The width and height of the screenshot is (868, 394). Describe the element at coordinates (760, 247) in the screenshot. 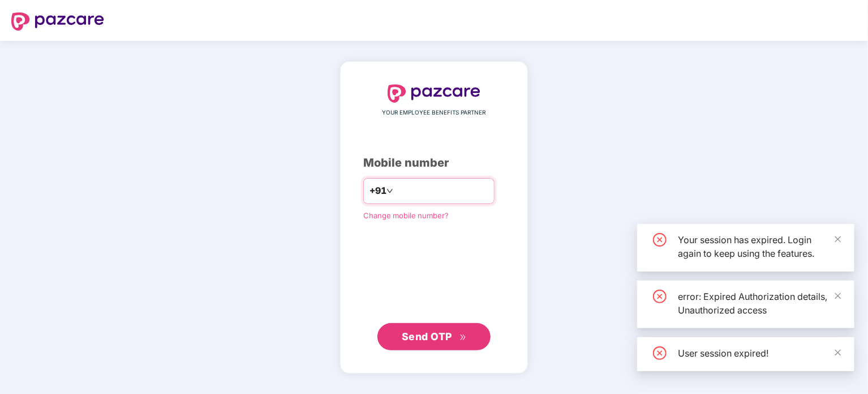

I see `div: Your session has expired. Login again to keep using the features.` at that location.